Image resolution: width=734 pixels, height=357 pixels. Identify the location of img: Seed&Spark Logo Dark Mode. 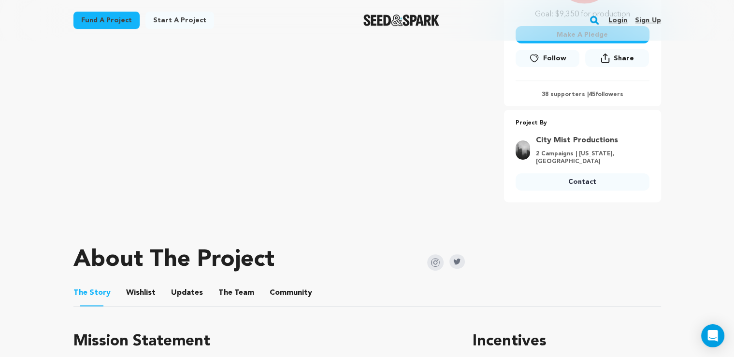
(401, 20).